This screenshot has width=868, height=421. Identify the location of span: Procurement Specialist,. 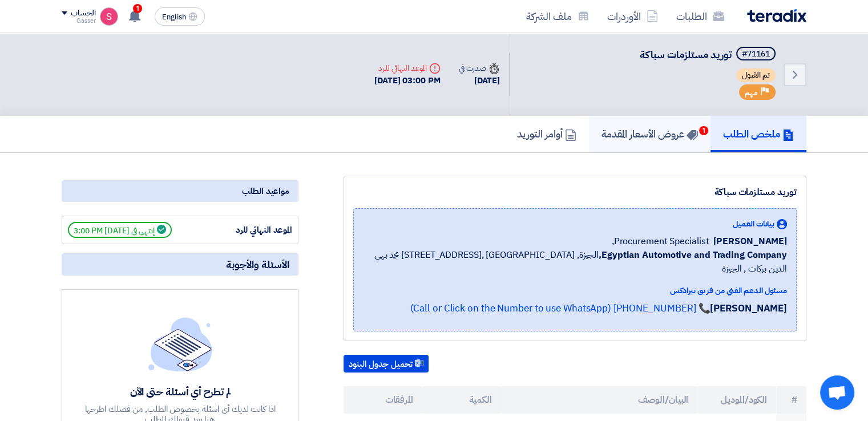
(660, 242).